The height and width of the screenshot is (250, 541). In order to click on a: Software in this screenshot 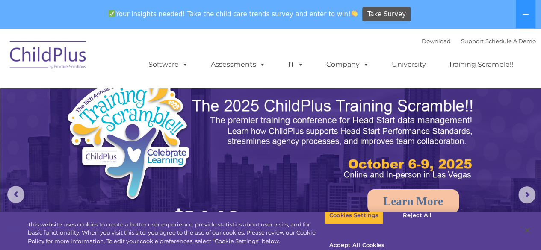, I will do `click(168, 65)`.